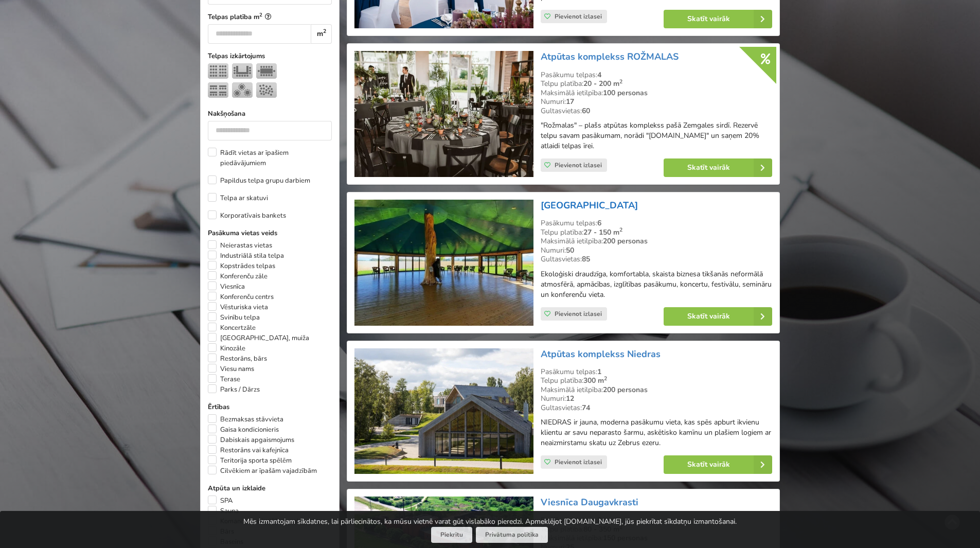  What do you see at coordinates (243, 430) in the screenshot?
I see `label: Gaisa kondicionieris` at bounding box center [243, 430].